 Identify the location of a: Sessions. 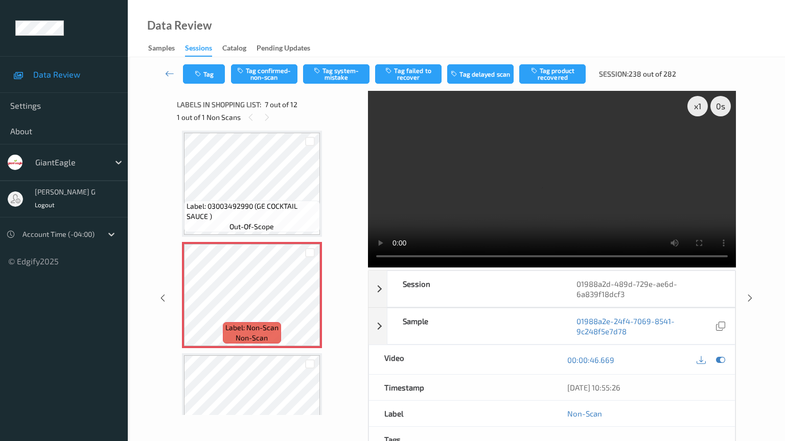
(203, 49).